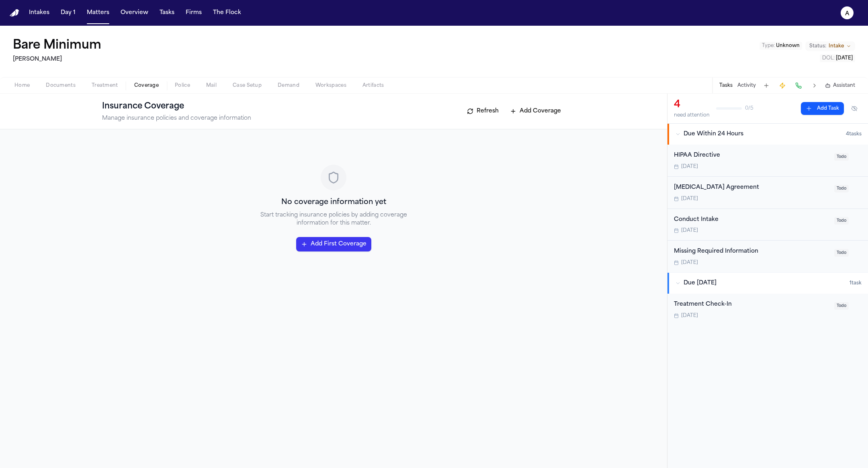  Describe the element at coordinates (68, 13) in the screenshot. I see `button: Day 1` at that location.